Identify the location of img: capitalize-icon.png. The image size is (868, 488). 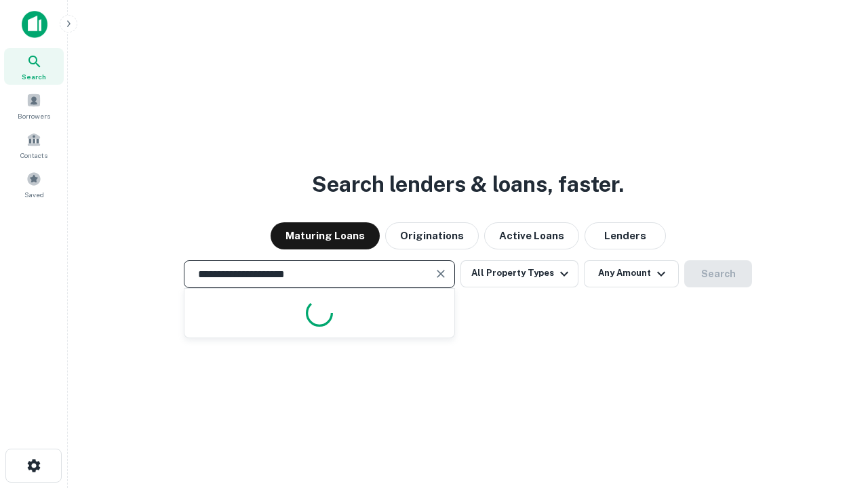
(35, 24).